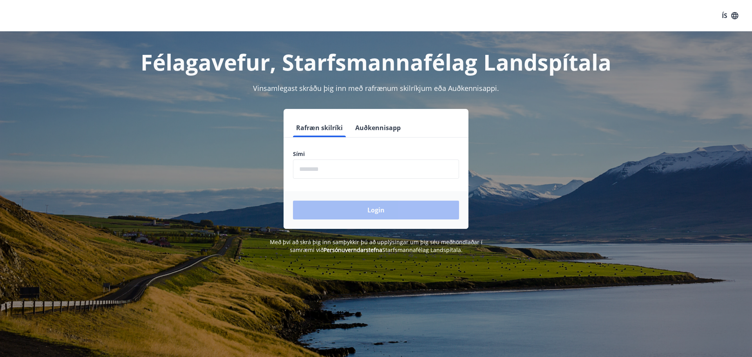 This screenshot has height=357, width=752. I want to click on button: ÍS, so click(730, 16).